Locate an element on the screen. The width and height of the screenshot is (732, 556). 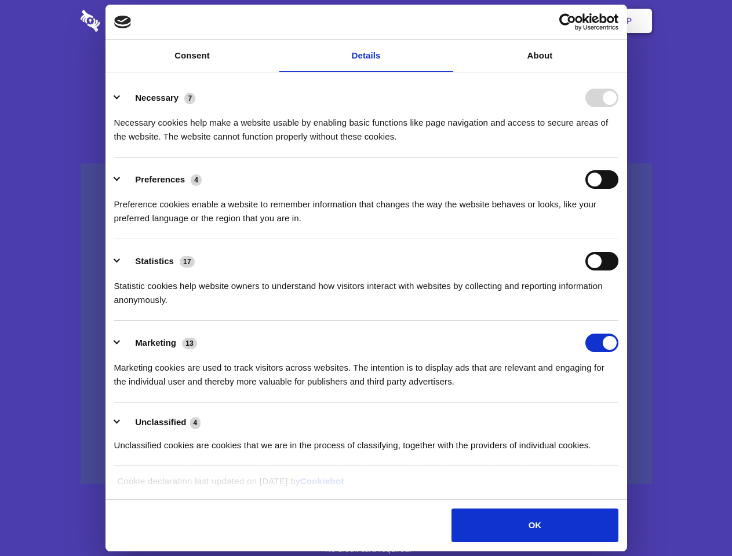
a: Login is located at coordinates (551, 21).